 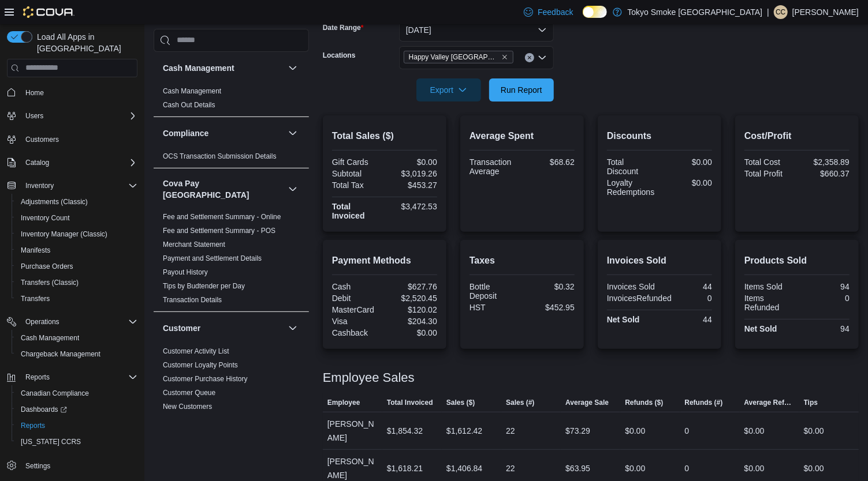 I want to click on span: Home, so click(x=79, y=93).